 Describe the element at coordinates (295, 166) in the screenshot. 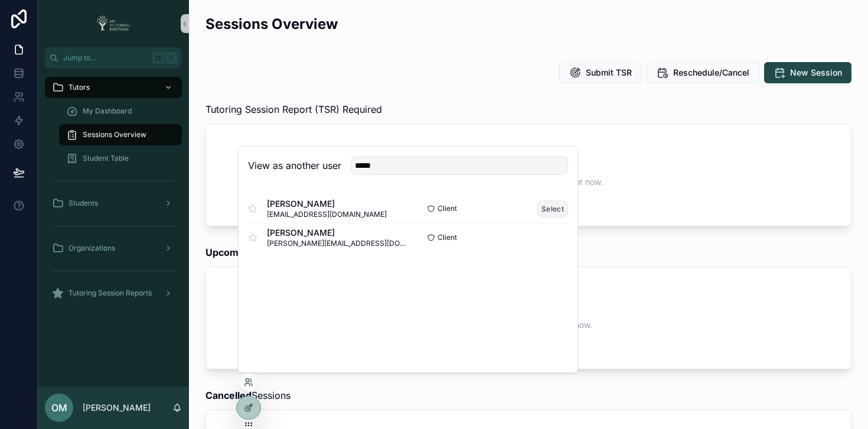

I see `h2: View as another user` at that location.